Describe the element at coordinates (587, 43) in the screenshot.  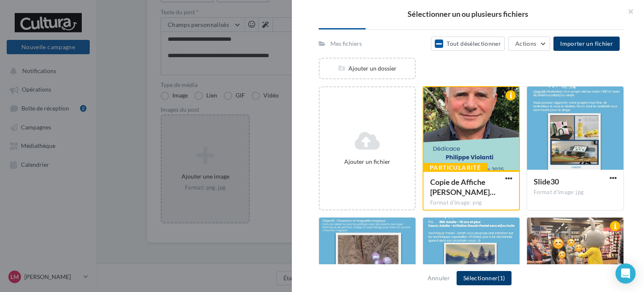
I see `button: Importer un fichier` at that location.